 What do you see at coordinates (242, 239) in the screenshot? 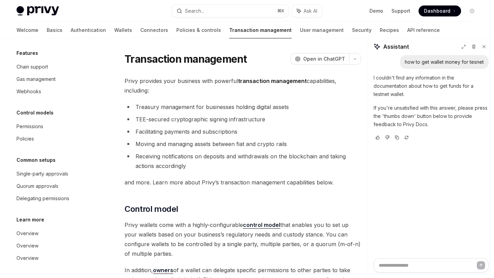
I see `span: Privy wallets come with a highly-configurable that enables you to set up your wallets based on yo...` at bounding box center [242, 239].